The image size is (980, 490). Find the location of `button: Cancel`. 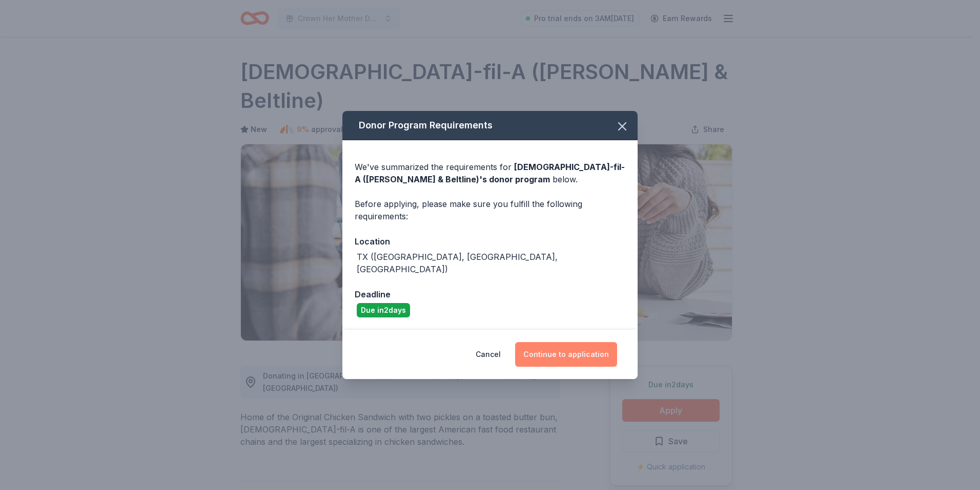

button: Cancel is located at coordinates (488, 354).